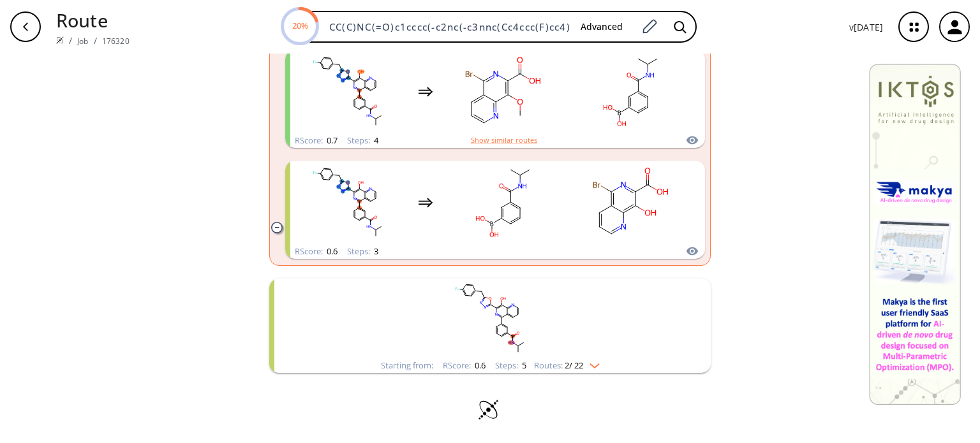 The height and width of the screenshot is (443, 980). Describe the element at coordinates (92, 20) in the screenshot. I see `p: Route` at that location.